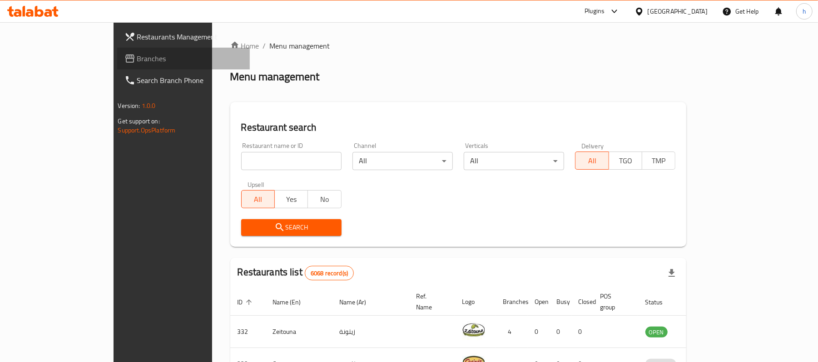 Image resolution: width=818 pixels, height=362 pixels. Describe the element at coordinates (291, 228) in the screenshot. I see `span: Search` at that location.